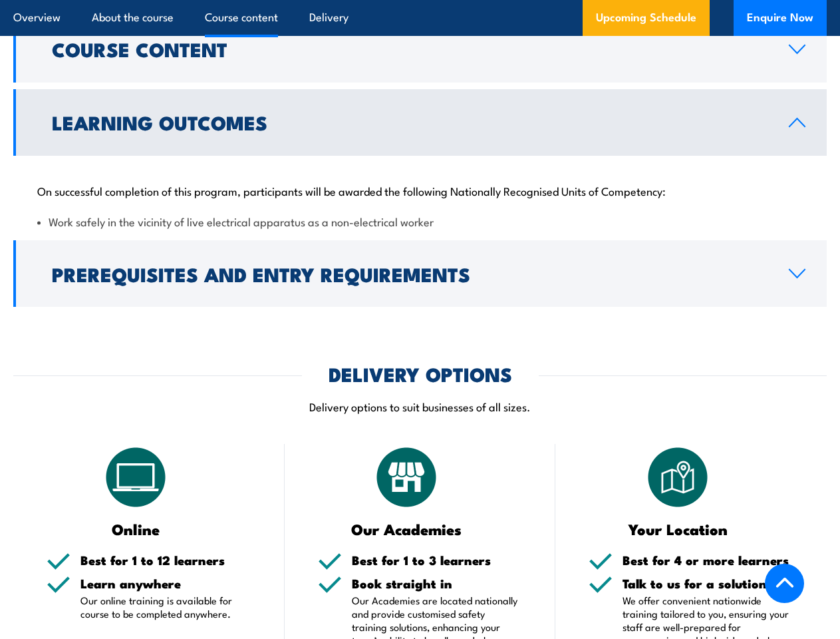  Describe the element at coordinates (420, 49) in the screenshot. I see `a: Course Content` at that location.